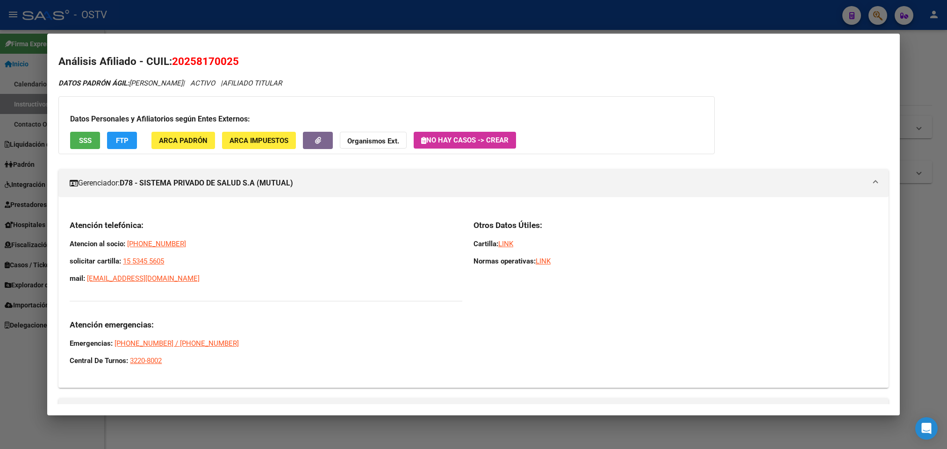 This screenshot has width=947, height=449. Describe the element at coordinates (91, 344) in the screenshot. I see `strong: Emergencias:` at that location.